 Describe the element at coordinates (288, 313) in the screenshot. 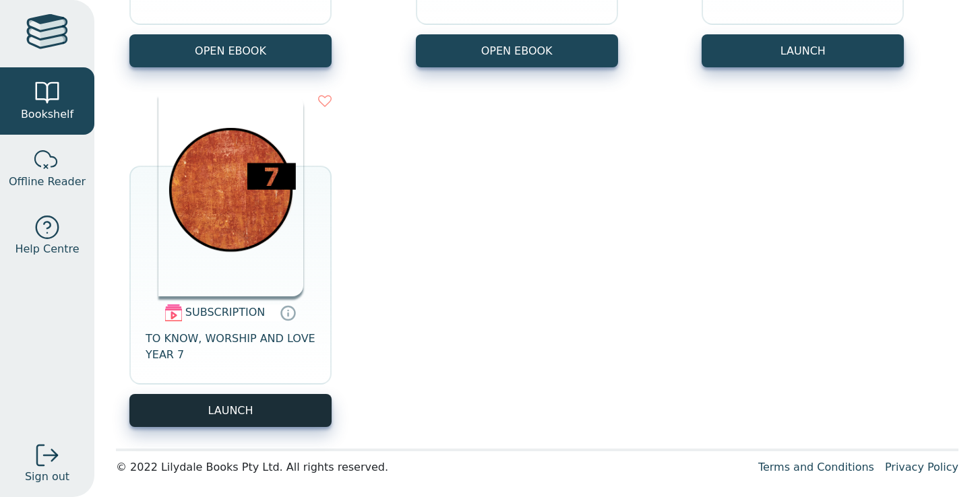

I see `a: Digital subscriptions can include coursework, exercises and interactive content. Subscriptions ar...` at that location.